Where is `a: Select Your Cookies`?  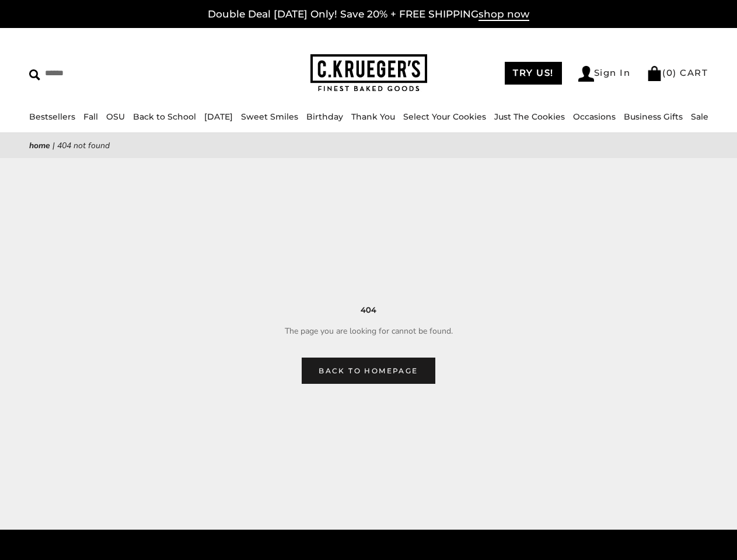
a: Select Your Cookies is located at coordinates (444, 116).